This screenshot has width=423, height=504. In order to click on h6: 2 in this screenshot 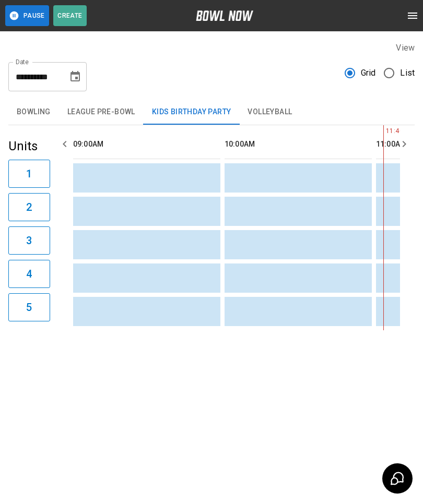, I will do `click(29, 207)`.